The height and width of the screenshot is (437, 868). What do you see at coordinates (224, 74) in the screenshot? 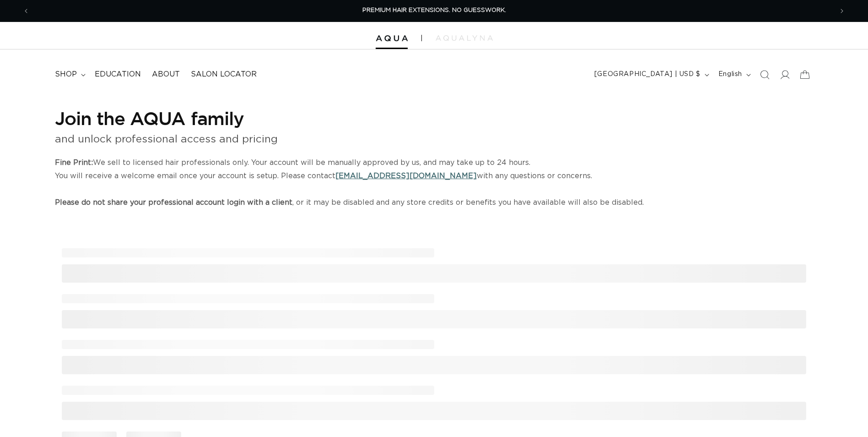
I see `span: Salon Locator` at bounding box center [224, 74].